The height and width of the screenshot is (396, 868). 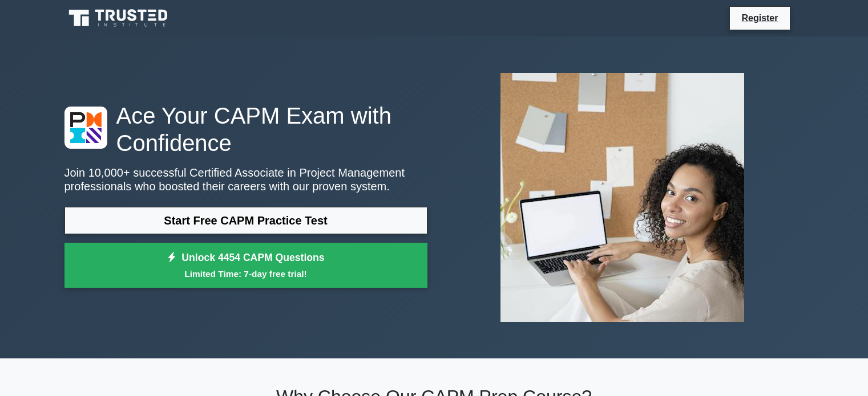 What do you see at coordinates (760, 18) in the screenshot?
I see `a: Register` at bounding box center [760, 18].